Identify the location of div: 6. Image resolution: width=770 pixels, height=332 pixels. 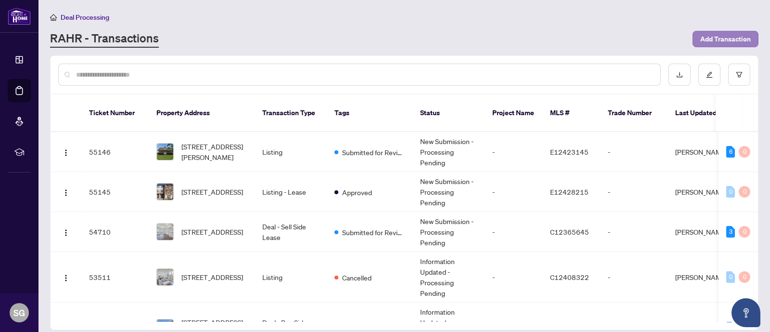
(731, 152).